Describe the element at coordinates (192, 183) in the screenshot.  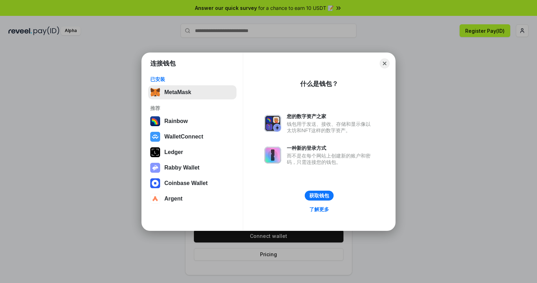
I see `button: Coinbase Wallet` at that location.